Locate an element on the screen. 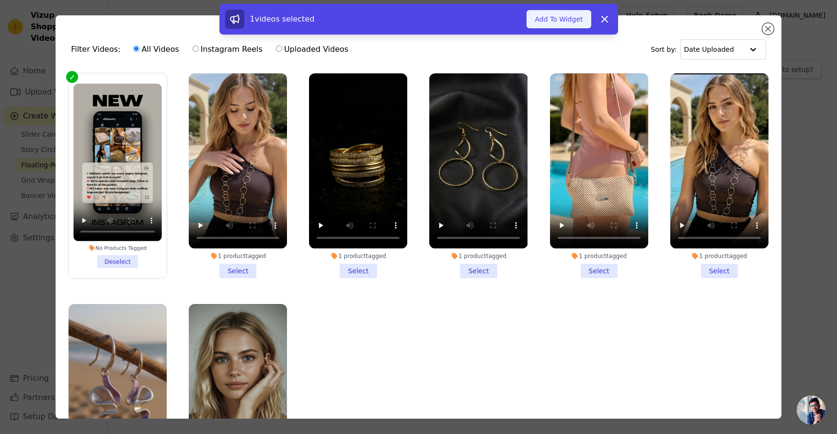 The height and width of the screenshot is (434, 837). span: 1 videos selected is located at coordinates (282, 19).